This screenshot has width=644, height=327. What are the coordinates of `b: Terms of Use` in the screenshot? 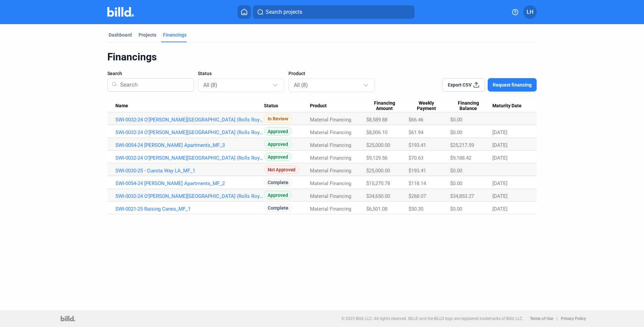 It's located at (541, 319).